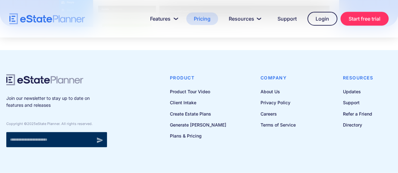 This screenshot has width=398, height=173. Describe the element at coordinates (364, 19) in the screenshot. I see `a: Start free trial` at that location.